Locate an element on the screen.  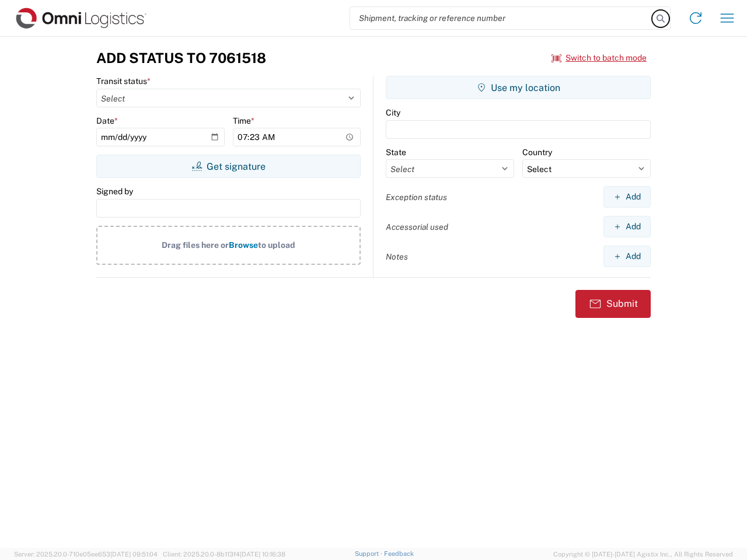
label: Notes is located at coordinates (397, 257).